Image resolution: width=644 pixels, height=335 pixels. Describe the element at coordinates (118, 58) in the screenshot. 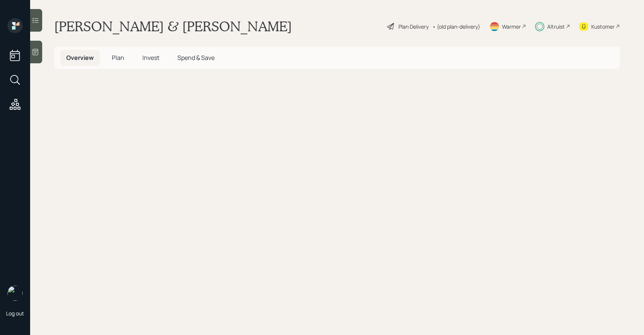

I see `span: Plan` at that location.